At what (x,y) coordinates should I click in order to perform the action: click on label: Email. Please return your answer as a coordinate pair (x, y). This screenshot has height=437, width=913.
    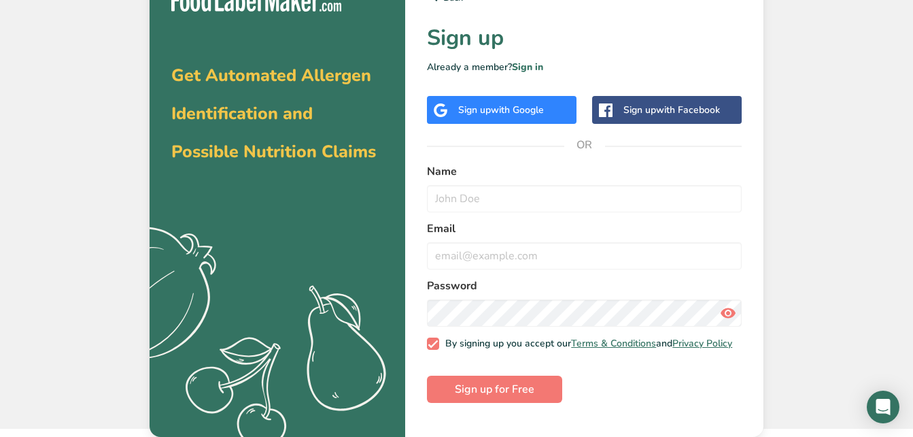
    Looking at the image, I should click on (584, 229).